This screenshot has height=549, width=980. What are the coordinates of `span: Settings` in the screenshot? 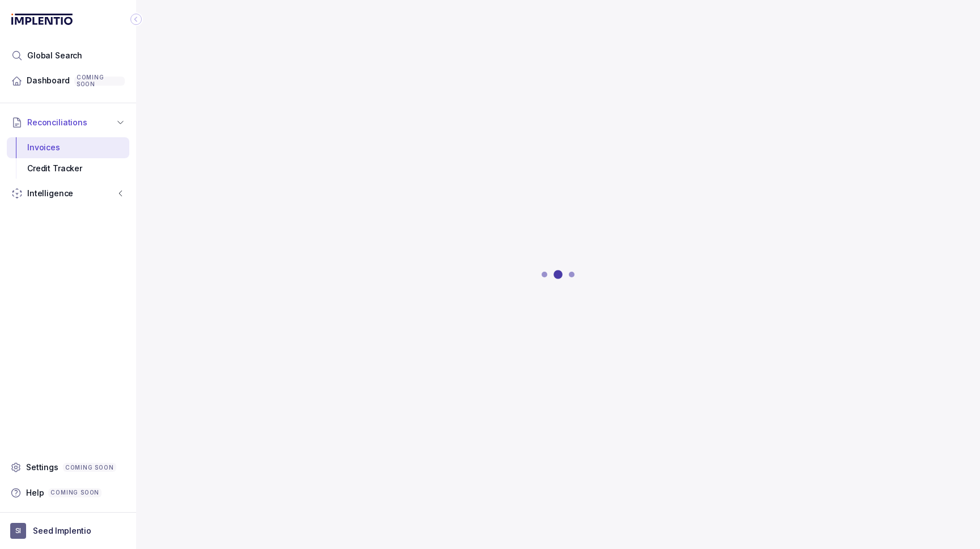 It's located at (42, 467).